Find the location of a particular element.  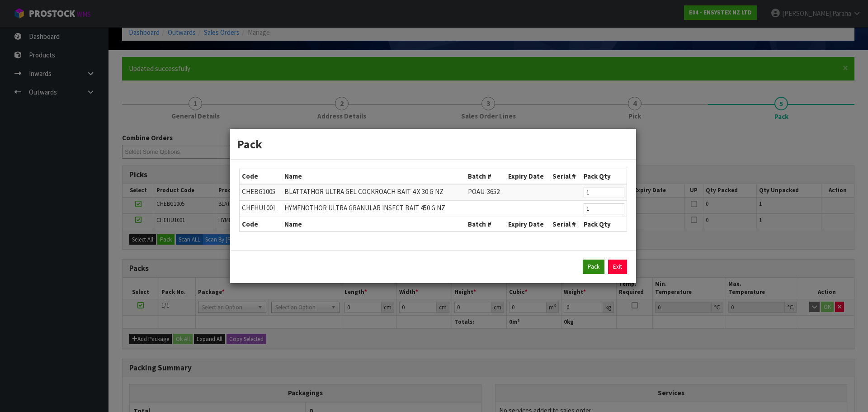

span: HYMENOTHOR ULTRA GRANULAR INSECT BAIT 450 G NZ is located at coordinates (365, 208).